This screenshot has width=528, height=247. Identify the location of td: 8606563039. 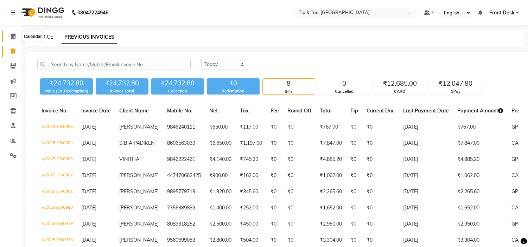
(184, 144).